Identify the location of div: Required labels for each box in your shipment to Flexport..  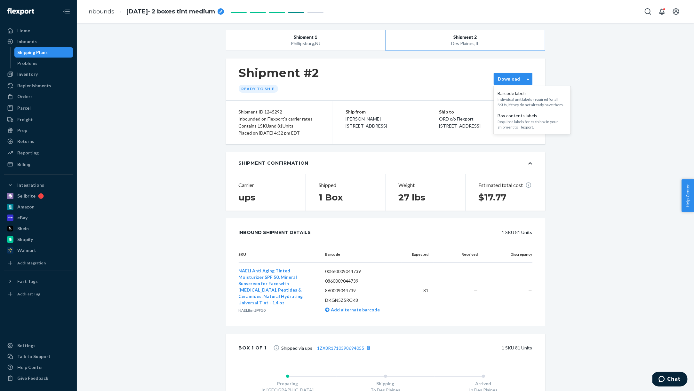
(532, 124).